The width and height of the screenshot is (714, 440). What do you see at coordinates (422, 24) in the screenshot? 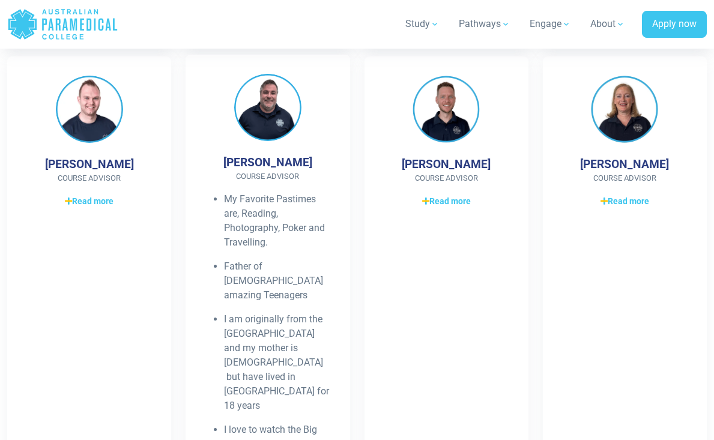
I see `a: Study` at bounding box center [422, 24].